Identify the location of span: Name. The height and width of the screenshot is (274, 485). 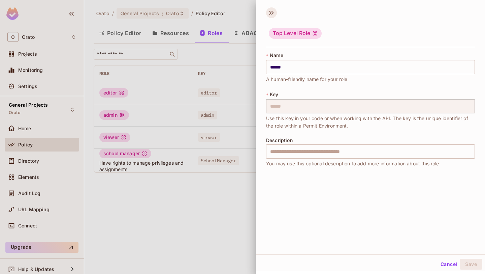
(277, 55).